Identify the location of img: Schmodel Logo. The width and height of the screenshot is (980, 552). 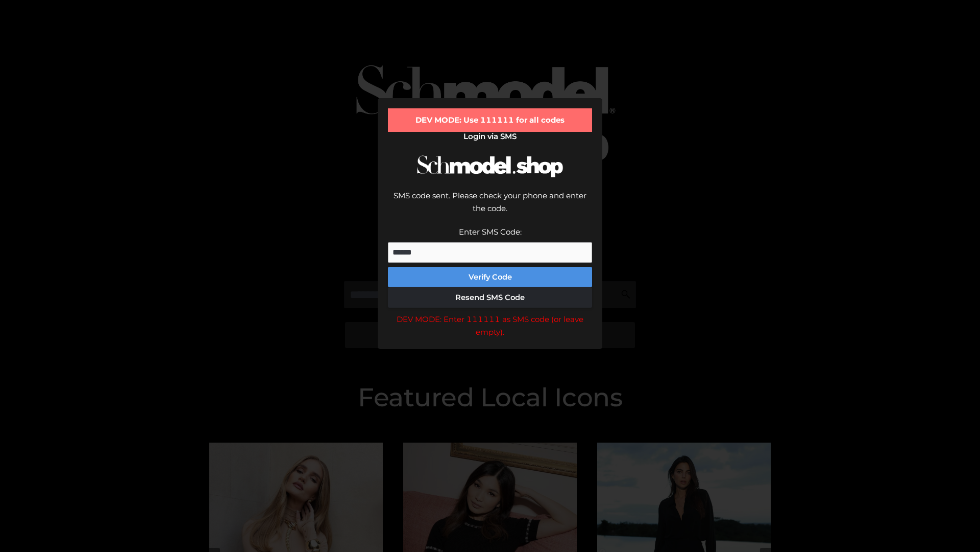
(490, 166).